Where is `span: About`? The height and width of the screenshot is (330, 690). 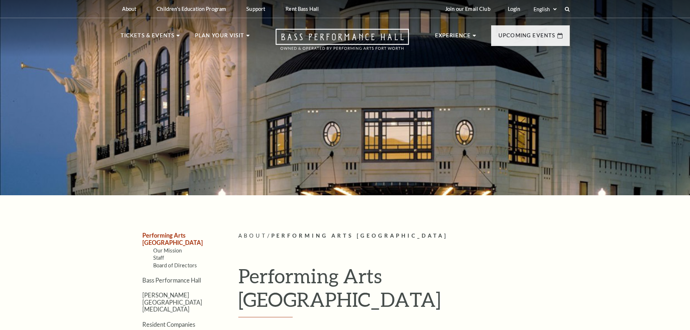 span: About is located at coordinates (253, 235).